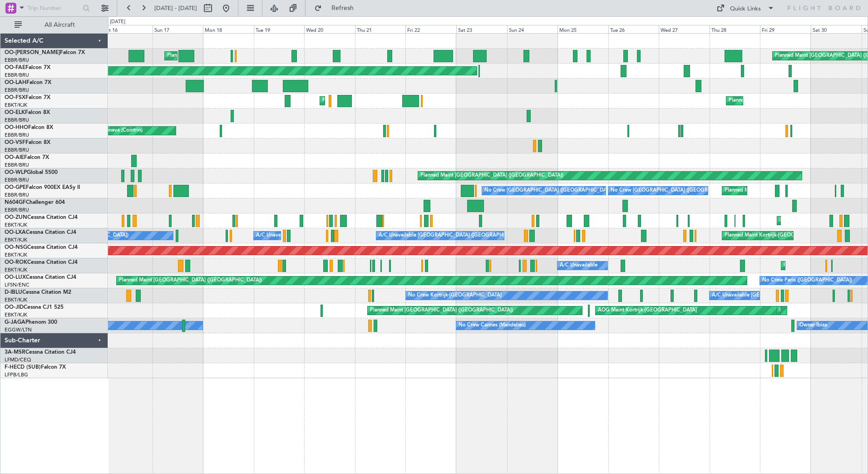 This screenshot has height=474, width=868. Describe the element at coordinates (813, 325) in the screenshot. I see `div: Owner Ibiza` at that location.